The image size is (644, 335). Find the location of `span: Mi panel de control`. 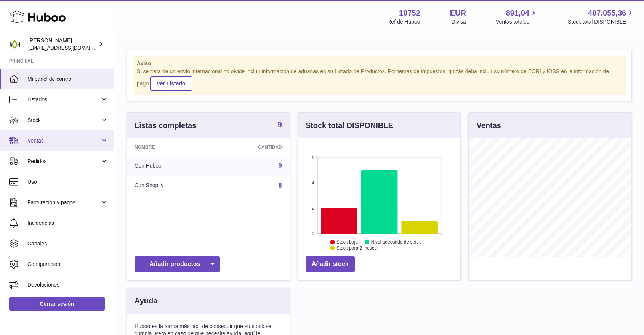

span: Mi panel de control is located at coordinates (68, 79).